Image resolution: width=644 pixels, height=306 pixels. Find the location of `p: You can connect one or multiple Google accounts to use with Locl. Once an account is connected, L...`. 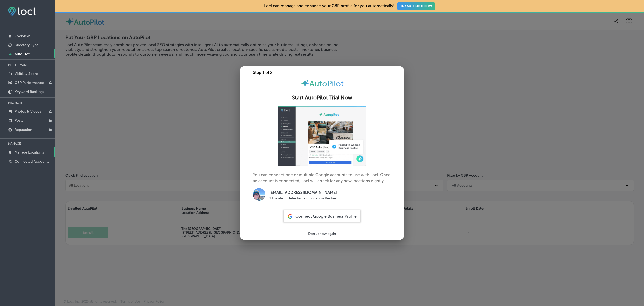

p: You can connect one or multiple Google accounts to use with Locl. Once an account is connected, L... is located at coordinates (322, 154).